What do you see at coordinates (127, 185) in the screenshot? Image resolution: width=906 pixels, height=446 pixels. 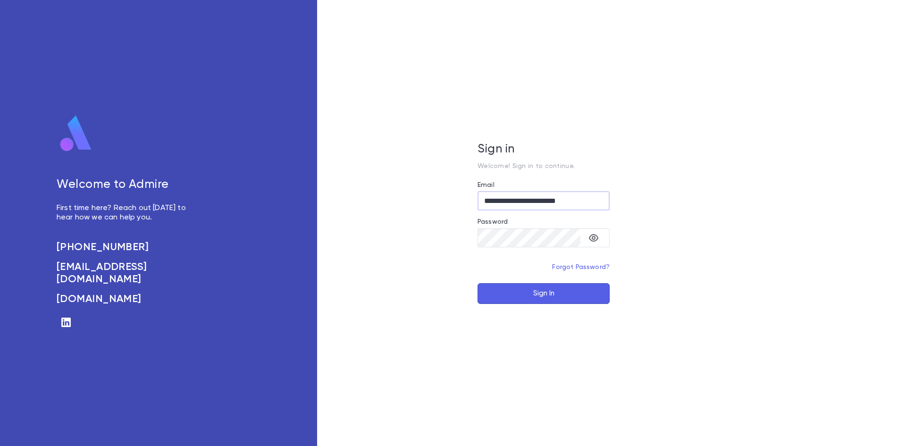 I see `h5: Welcome to Admire` at bounding box center [127, 185].